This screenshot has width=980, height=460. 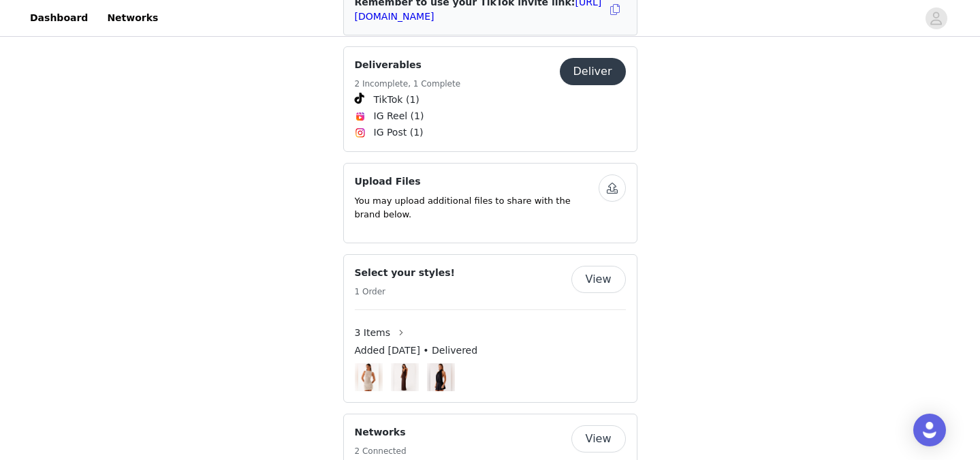 What do you see at coordinates (373, 333) in the screenshot?
I see `span: 3 Items` at bounding box center [373, 333].